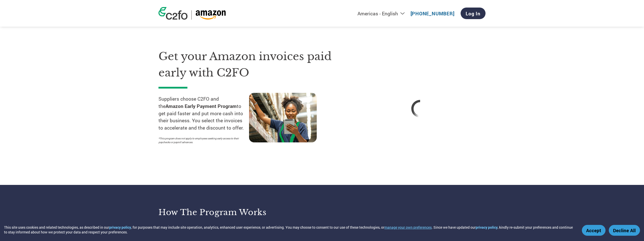 Image resolution: width=644 pixels, height=241 pixels. I want to click on h1: Get your Amazon invoices paid early with C2FO, so click(249, 64).